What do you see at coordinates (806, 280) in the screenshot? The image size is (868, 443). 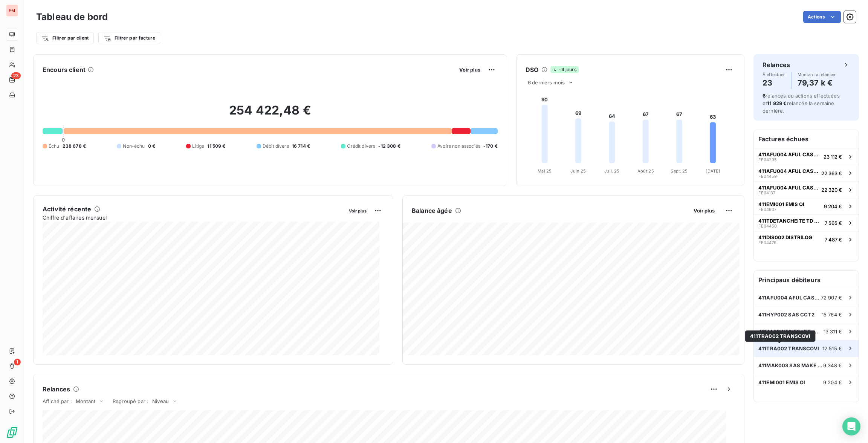 I see `h6: Principaux débiteurs` at bounding box center [806, 280].